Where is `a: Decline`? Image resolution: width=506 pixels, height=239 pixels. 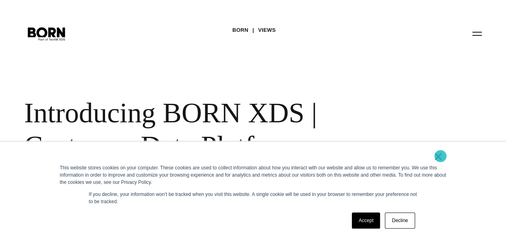
a: Decline is located at coordinates (400, 221).